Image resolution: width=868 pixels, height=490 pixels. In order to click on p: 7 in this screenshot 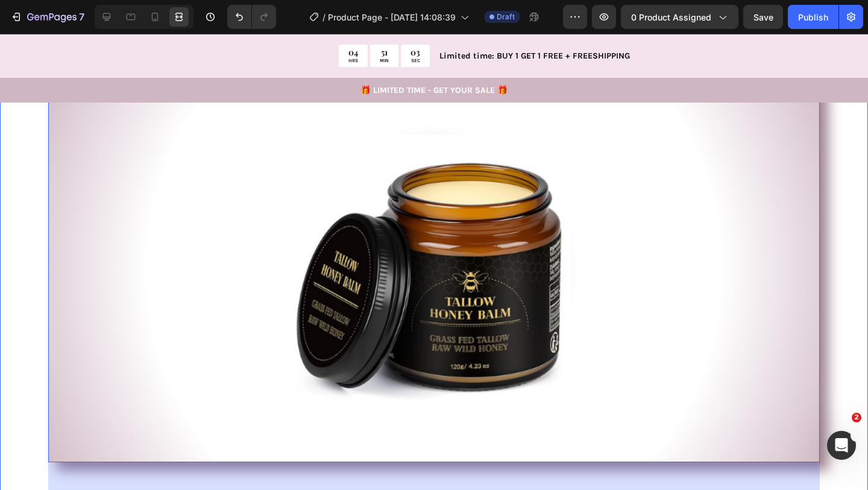, I will do `click(81, 17)`.